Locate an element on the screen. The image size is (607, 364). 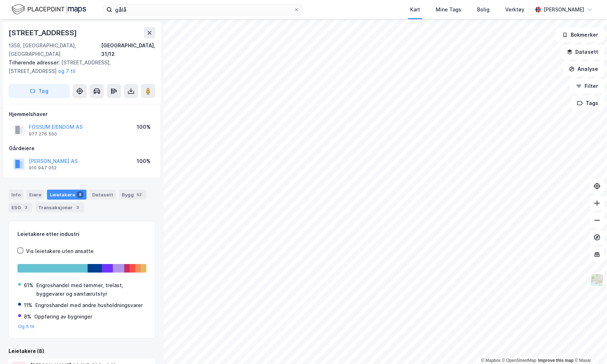
div: 977 276 500 is located at coordinates (43, 134).